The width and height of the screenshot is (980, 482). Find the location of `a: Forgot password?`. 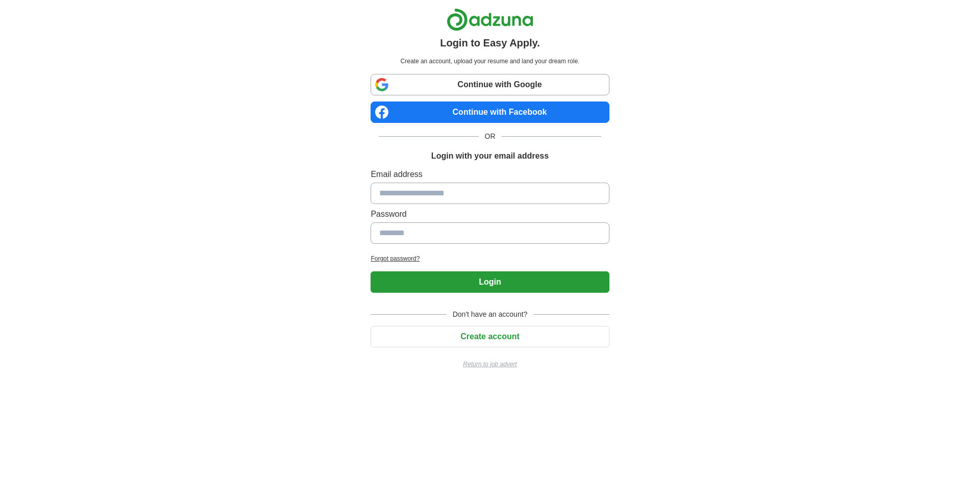

a: Forgot password? is located at coordinates (489, 258).